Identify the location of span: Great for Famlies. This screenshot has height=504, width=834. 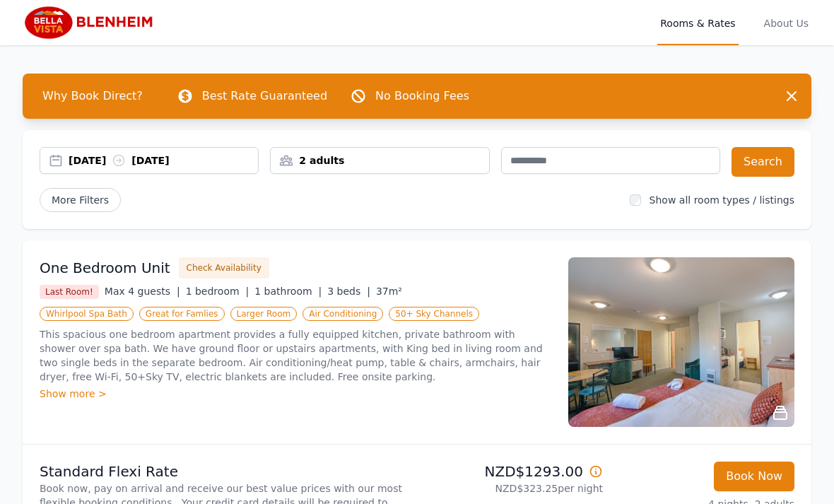
(182, 314).